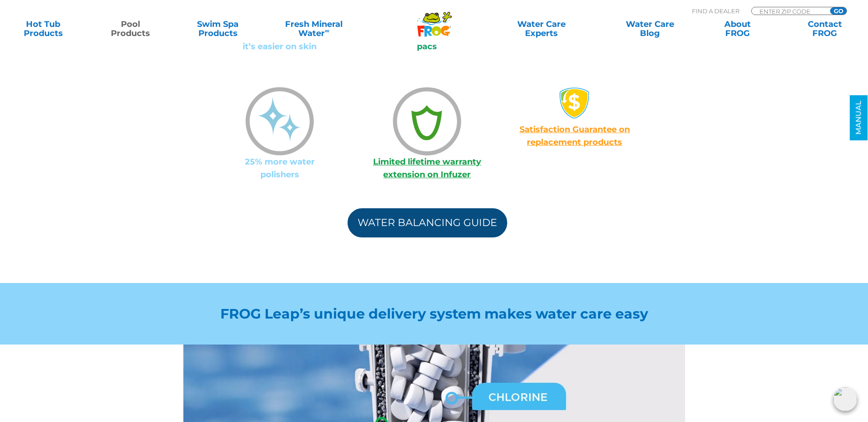 The height and width of the screenshot is (422, 868). I want to click on img: icon-lifetime-warranty-green, so click(427, 121).